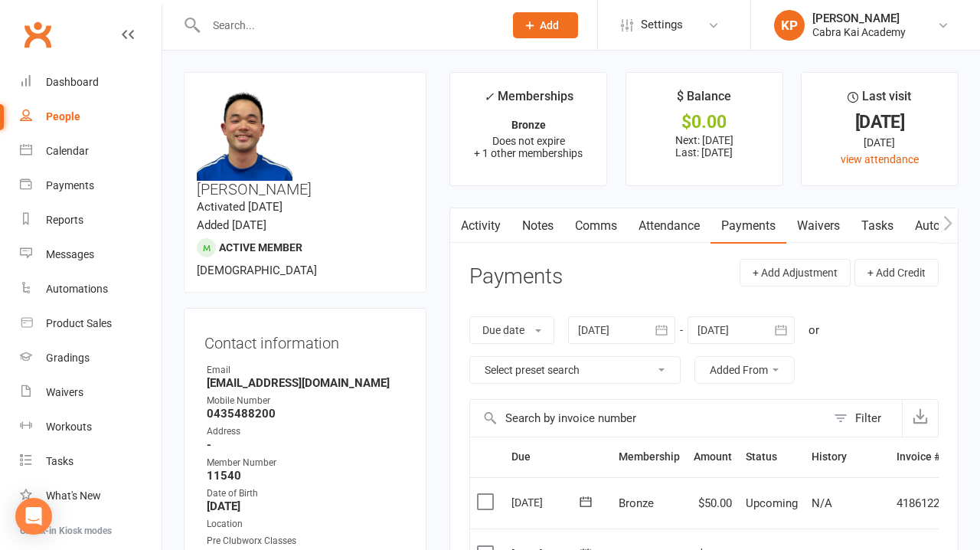 This screenshot has height=550, width=980. Describe the element at coordinates (880, 100) in the screenshot. I see `div: Last visit` at that location.